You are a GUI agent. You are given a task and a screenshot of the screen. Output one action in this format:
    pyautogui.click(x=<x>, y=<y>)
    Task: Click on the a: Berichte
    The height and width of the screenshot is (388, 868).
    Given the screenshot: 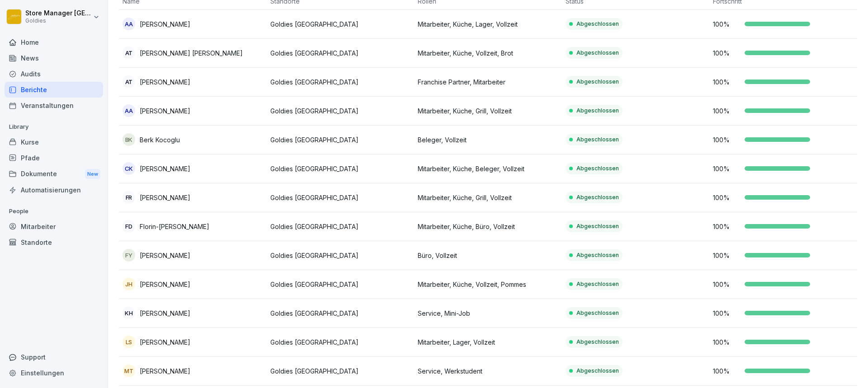 What is the action you would take?
    pyautogui.click(x=54, y=89)
    